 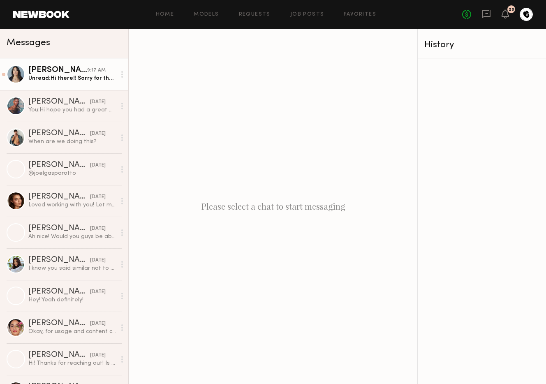 I want to click on a: Home, so click(x=165, y=14).